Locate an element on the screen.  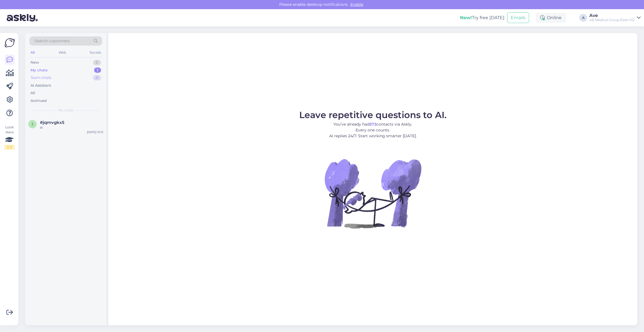
div: ei is located at coordinates (72, 128).